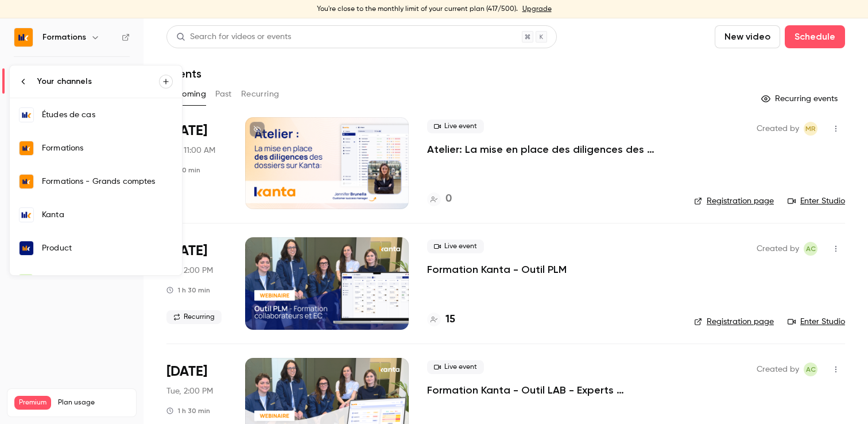 Image resolution: width=868 pixels, height=424 pixels. Describe the element at coordinates (107, 182) in the screenshot. I see `div: Formations - Grands comptes` at that location.